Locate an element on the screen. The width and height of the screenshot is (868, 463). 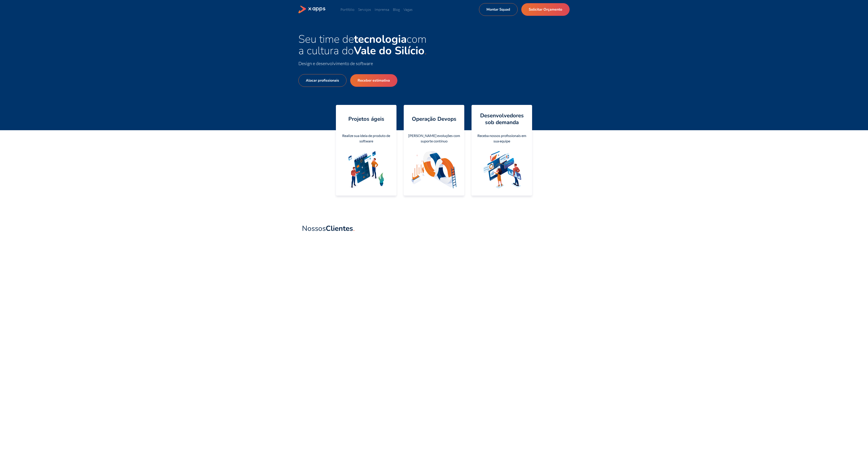
a: Serviços is located at coordinates (364, 10).